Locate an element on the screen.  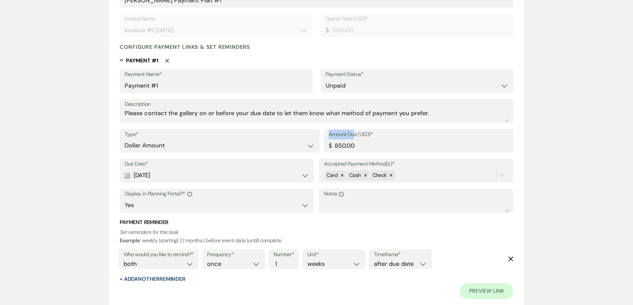
label: Payment Status* is located at coordinates (417, 74).